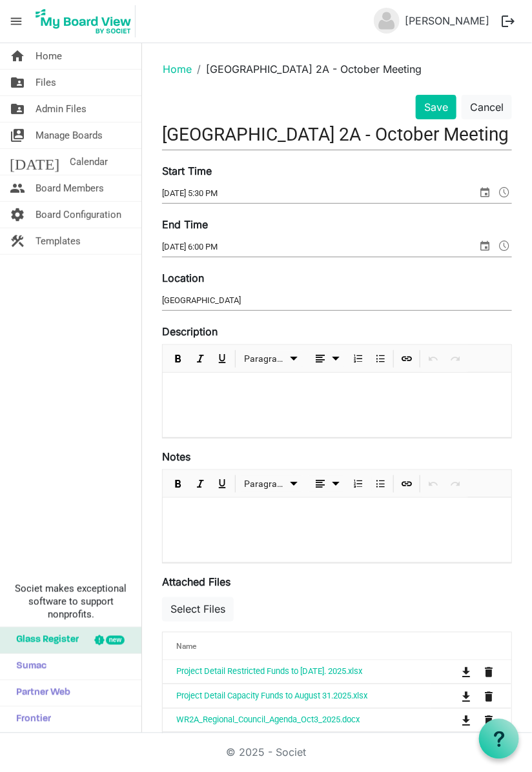 This screenshot has width=532, height=772. I want to click on td: Project Detail Capacity Funds to August 31.2025.xlsx is template cell column header Name, so click(296, 696).